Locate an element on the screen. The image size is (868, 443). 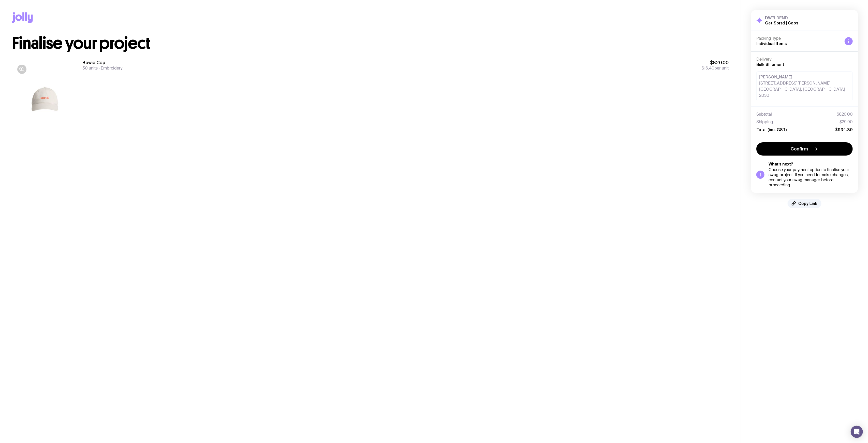
div: Open Intercom Messenger is located at coordinates (857, 432).